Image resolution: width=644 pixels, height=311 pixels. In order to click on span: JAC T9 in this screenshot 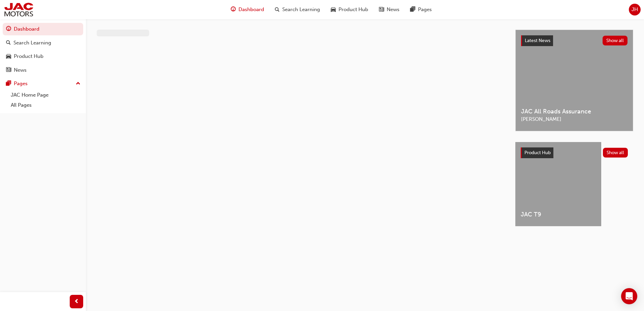, I will do `click(558, 214)`.